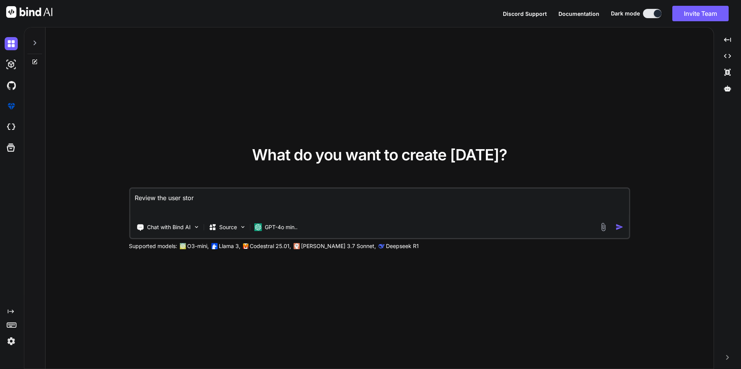 This screenshot has width=741, height=369. I want to click on p: Source, so click(228, 227).